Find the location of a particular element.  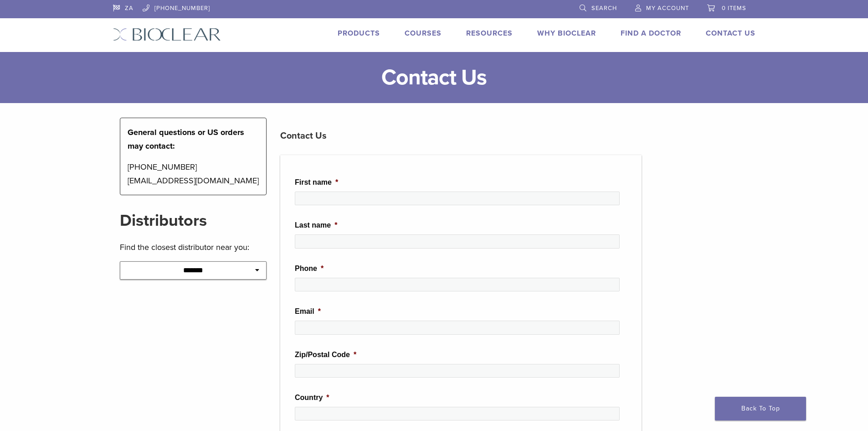

h2: Distributors is located at coordinates (193, 220).